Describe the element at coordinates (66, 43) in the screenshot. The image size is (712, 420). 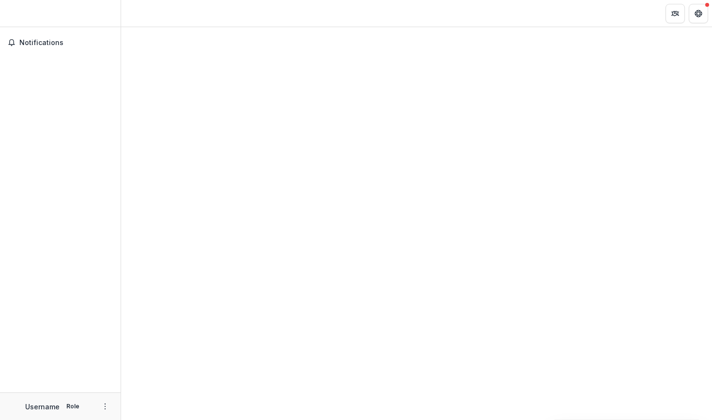
I see `span: Notifications` at that location.